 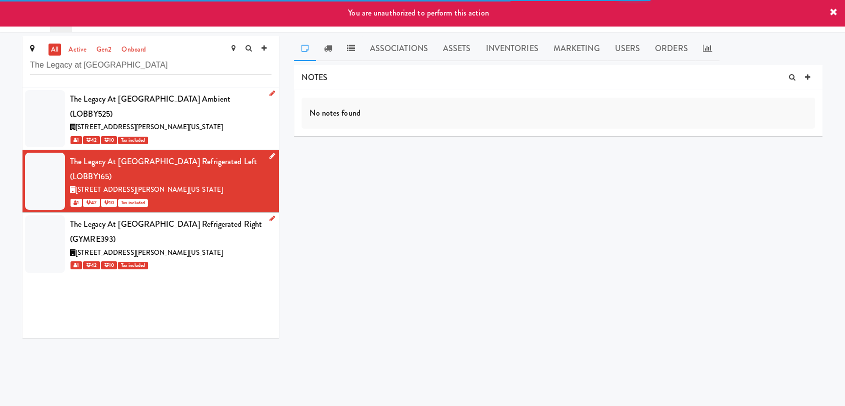 What do you see at coordinates (558, 113) in the screenshot?
I see `div: No notes found` at bounding box center [558, 113].